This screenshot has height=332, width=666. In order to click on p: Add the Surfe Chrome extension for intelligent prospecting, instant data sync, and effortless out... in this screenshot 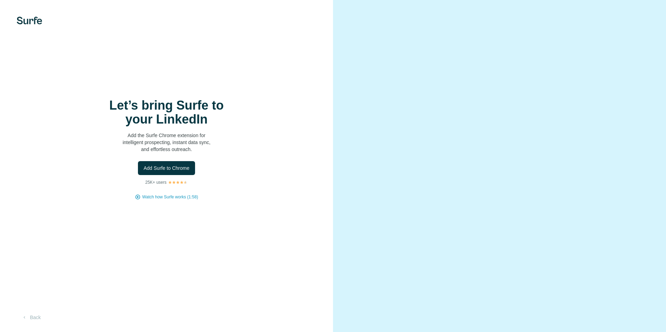, I will do `click(167, 143)`.